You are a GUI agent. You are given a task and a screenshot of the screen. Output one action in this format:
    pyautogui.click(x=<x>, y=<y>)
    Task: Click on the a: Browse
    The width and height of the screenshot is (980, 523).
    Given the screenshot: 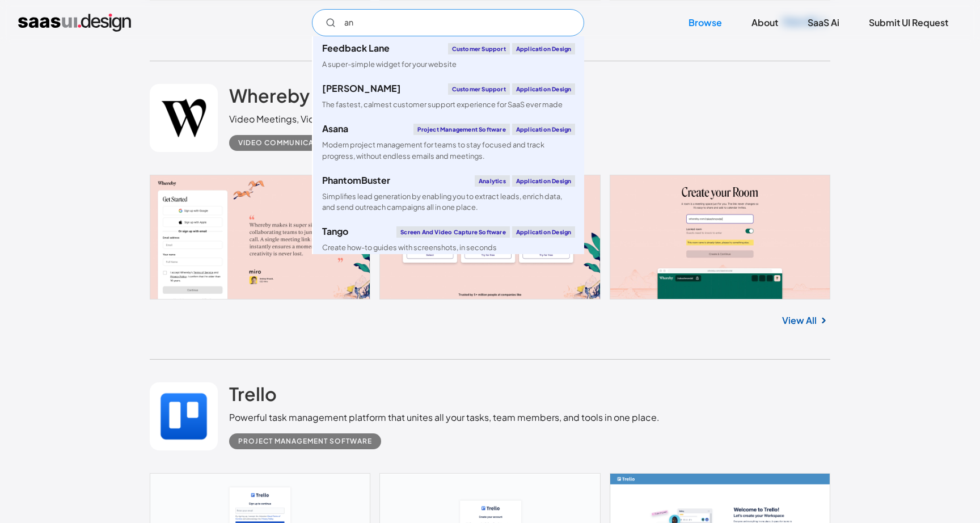 What is the action you would take?
    pyautogui.click(x=705, y=23)
    